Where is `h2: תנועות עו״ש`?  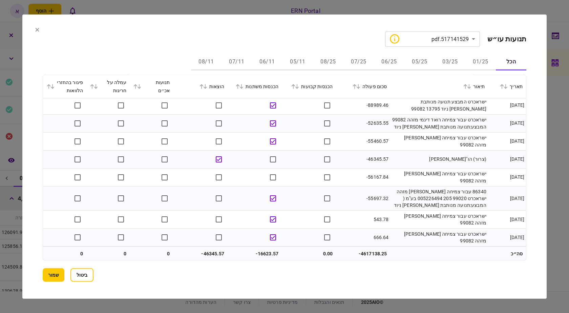
h2: תנועות עו״ש is located at coordinates (507, 39).